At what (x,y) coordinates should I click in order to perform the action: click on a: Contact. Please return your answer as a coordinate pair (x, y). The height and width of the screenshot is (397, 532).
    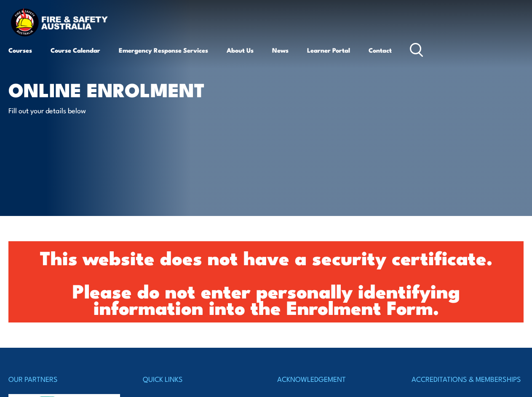
    Looking at the image, I should click on (380, 50).